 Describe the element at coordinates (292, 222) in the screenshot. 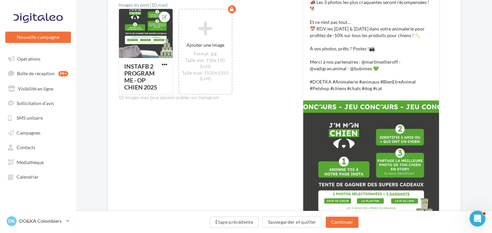

I see `button: Sauvegarder et quitter` at that location.